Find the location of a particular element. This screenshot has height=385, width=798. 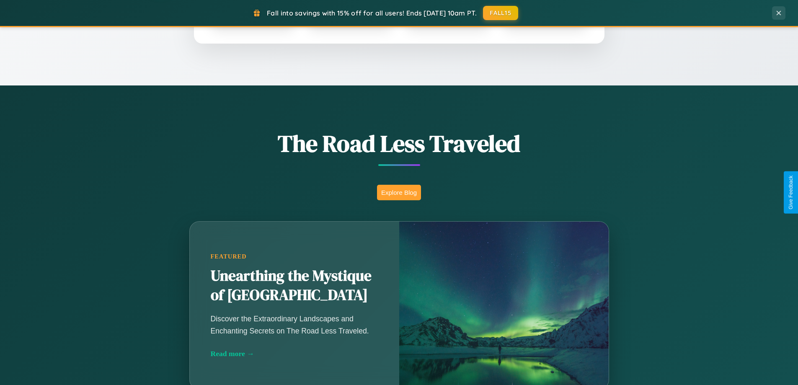

button: Explore Blog is located at coordinates (399, 192).